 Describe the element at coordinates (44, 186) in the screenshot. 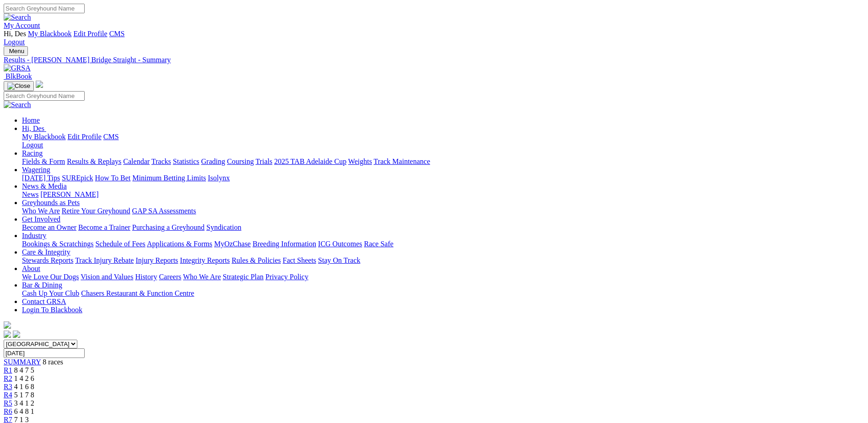

I see `a: News & Media` at that location.